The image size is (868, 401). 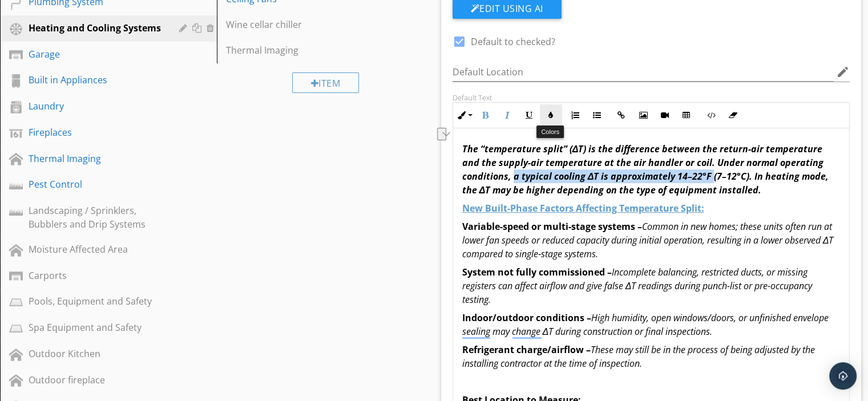 I want to click on div: Wine cellar chiller, so click(x=305, y=24).